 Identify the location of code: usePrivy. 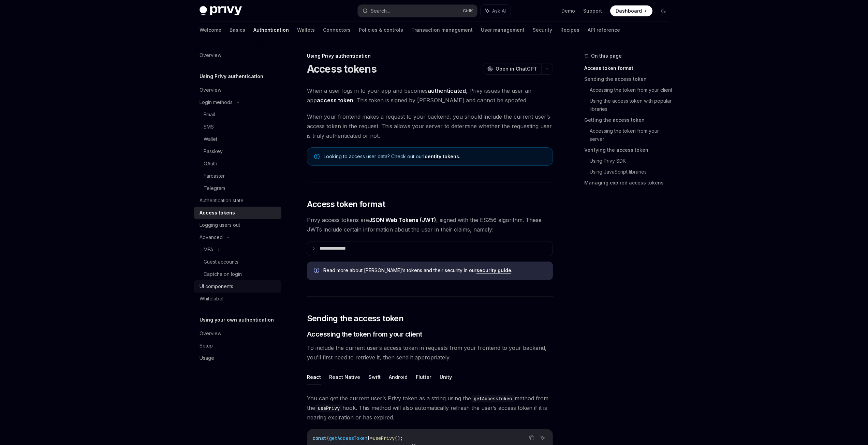
(329, 408).